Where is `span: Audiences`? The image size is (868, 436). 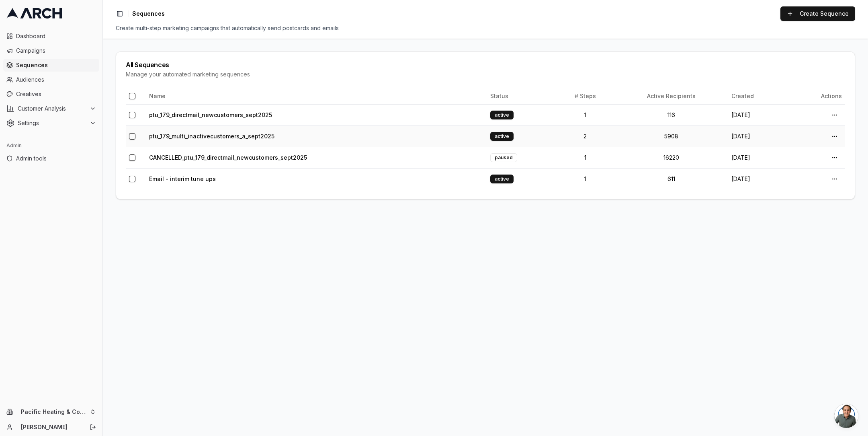 span: Audiences is located at coordinates (56, 79).